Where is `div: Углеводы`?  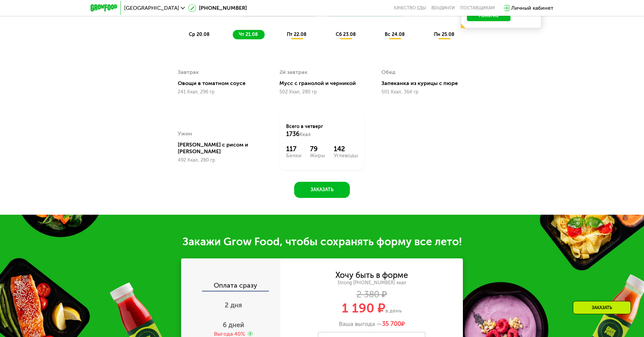 div: Углеводы is located at coordinates (346, 214).